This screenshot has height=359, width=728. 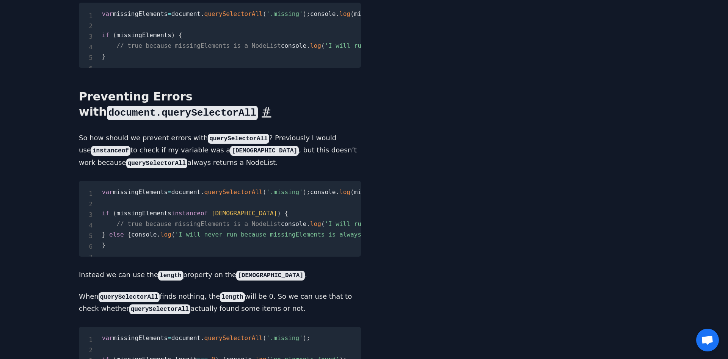 I want to click on span: instanceof, so click(x=190, y=213).